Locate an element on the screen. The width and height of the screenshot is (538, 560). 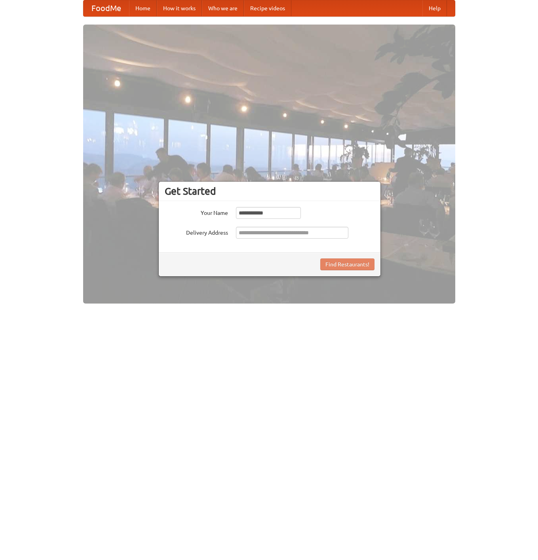
a: Help is located at coordinates (435, 8).